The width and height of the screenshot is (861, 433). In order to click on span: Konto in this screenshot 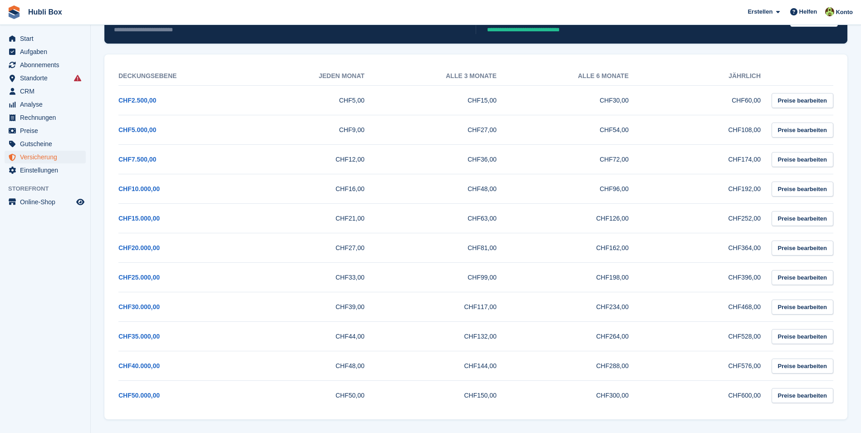, I will do `click(844, 12)`.